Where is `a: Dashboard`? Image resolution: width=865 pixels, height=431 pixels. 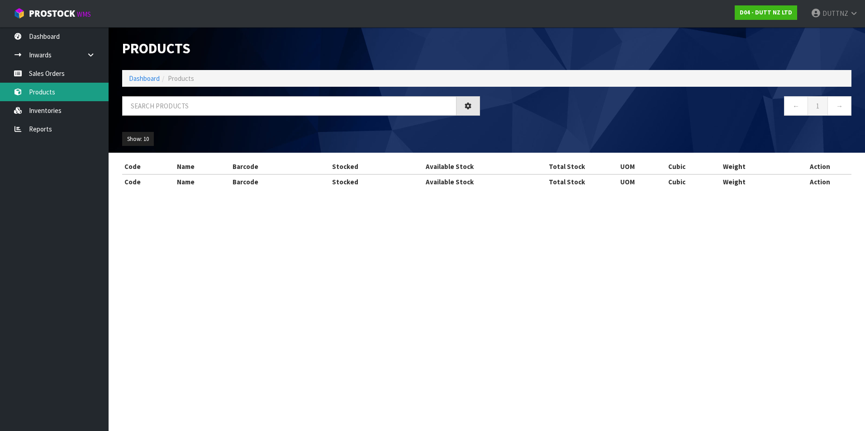 a: Dashboard is located at coordinates (144, 78).